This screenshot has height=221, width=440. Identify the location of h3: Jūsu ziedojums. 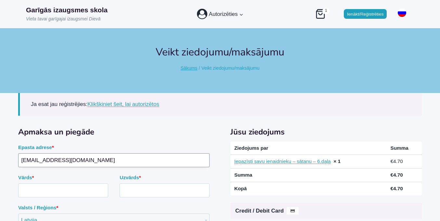
(320, 132).